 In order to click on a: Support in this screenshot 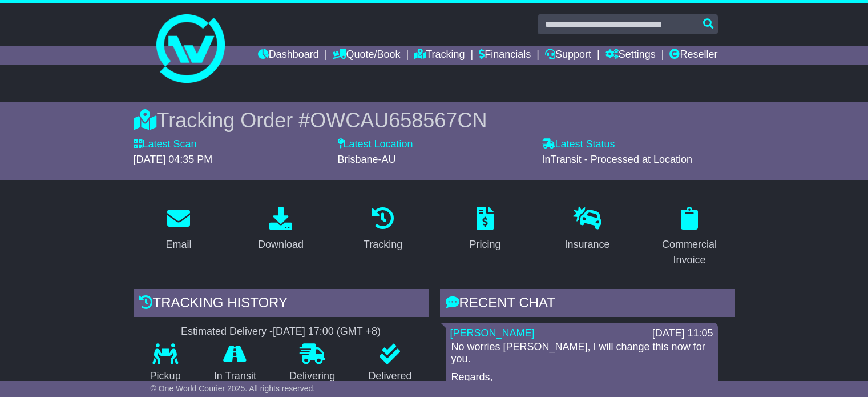, I will do `click(568, 55)`.